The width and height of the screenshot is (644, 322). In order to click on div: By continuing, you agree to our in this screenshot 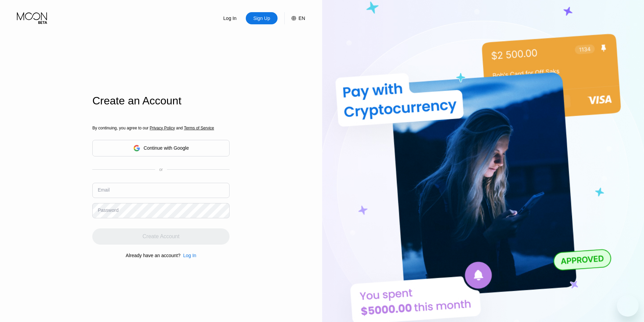, I will do `click(161, 128)`.